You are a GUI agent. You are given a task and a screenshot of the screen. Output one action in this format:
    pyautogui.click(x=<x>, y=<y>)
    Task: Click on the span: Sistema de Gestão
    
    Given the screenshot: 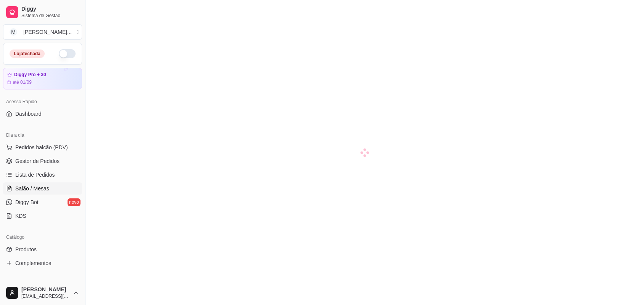 What is the action you would take?
    pyautogui.click(x=50, y=16)
    